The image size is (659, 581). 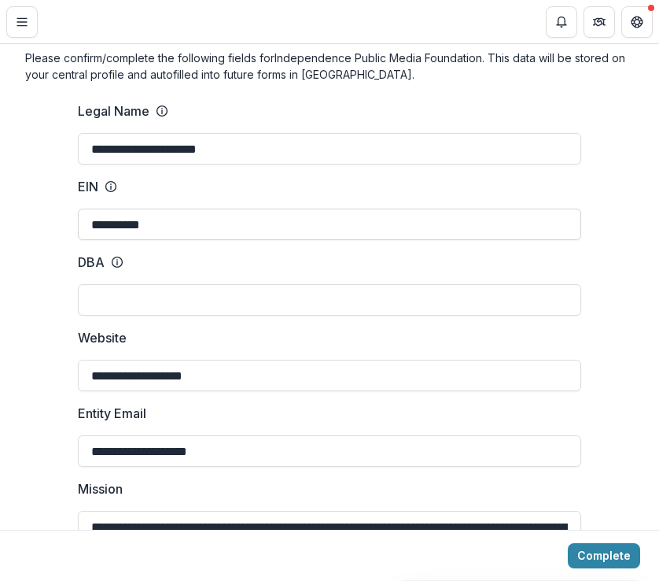 I want to click on button: Toggle Menu, so click(x=22, y=22).